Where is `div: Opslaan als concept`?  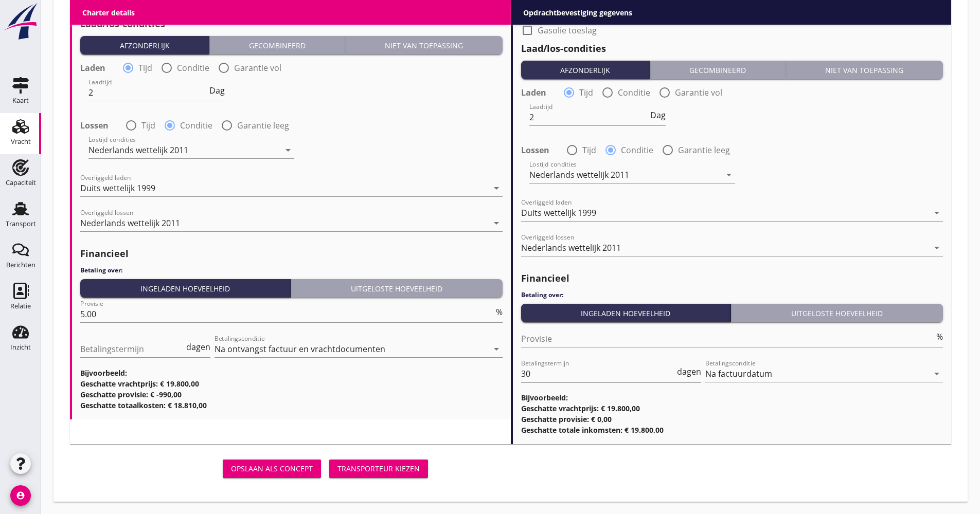
div: Opslaan als concept is located at coordinates (272, 469).